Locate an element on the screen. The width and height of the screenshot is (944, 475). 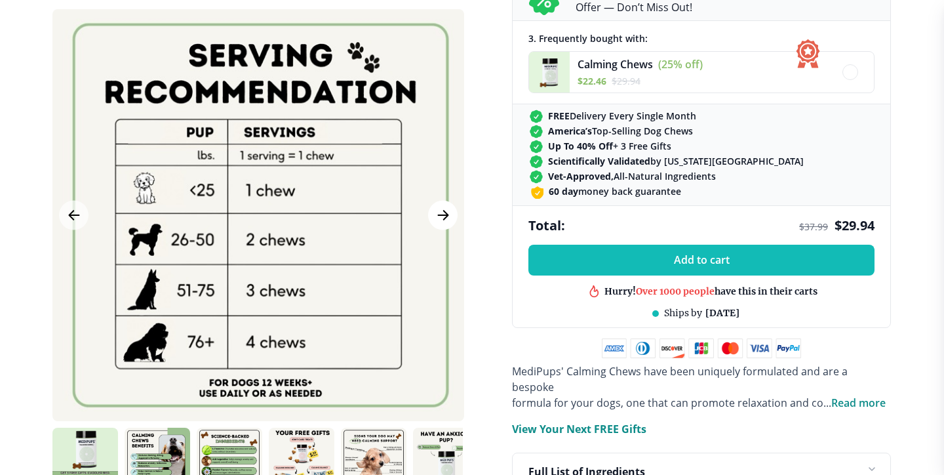
strong: Up To 40% Off is located at coordinates (580, 146).